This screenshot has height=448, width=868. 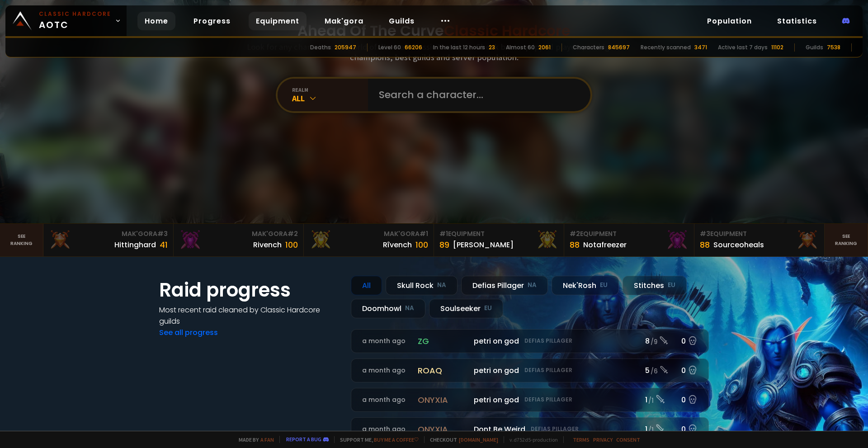 I want to click on div: 66206, so click(x=413, y=48).